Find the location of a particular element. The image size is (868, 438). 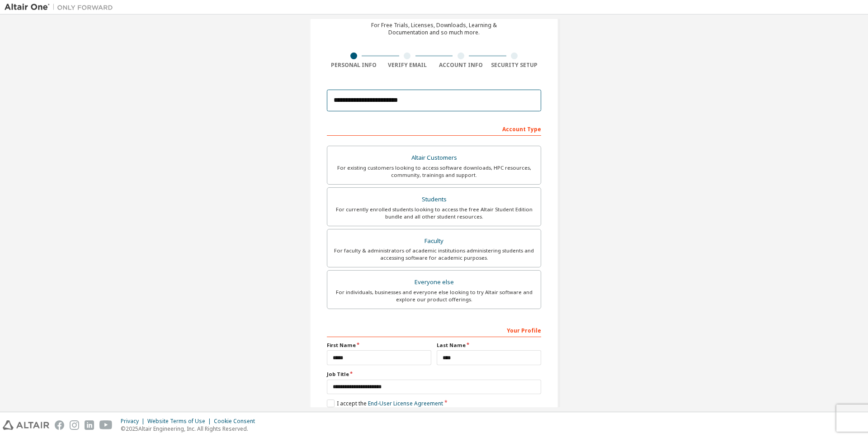

img: youtube.svg is located at coordinates (106, 425).